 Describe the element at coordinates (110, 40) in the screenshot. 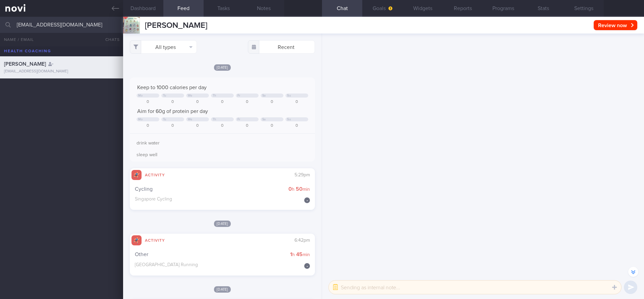

I see `button: Chats` at that location.